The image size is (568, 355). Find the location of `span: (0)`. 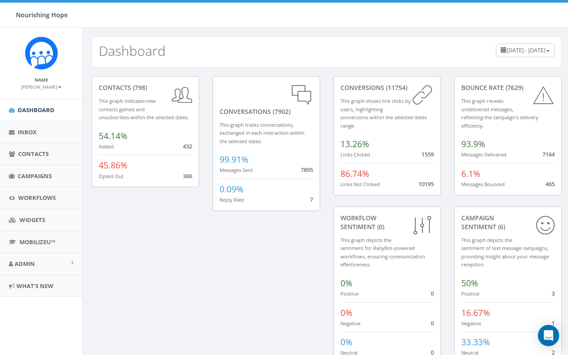

span: (0) is located at coordinates (380, 226).